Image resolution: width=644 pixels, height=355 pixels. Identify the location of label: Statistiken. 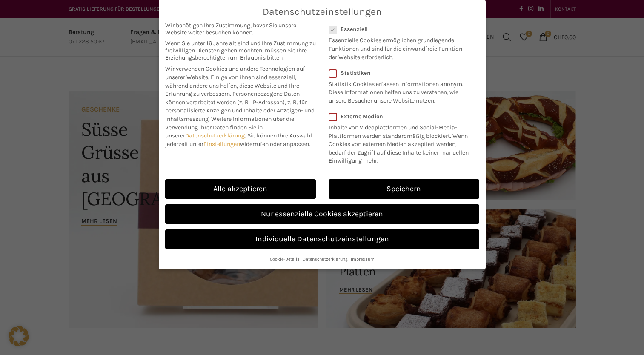
(398, 73).